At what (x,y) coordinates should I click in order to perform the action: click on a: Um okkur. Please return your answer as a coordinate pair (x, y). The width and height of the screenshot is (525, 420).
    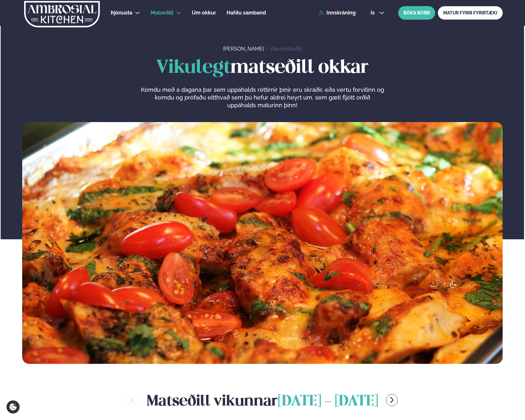
    Looking at the image, I should click on (204, 13).